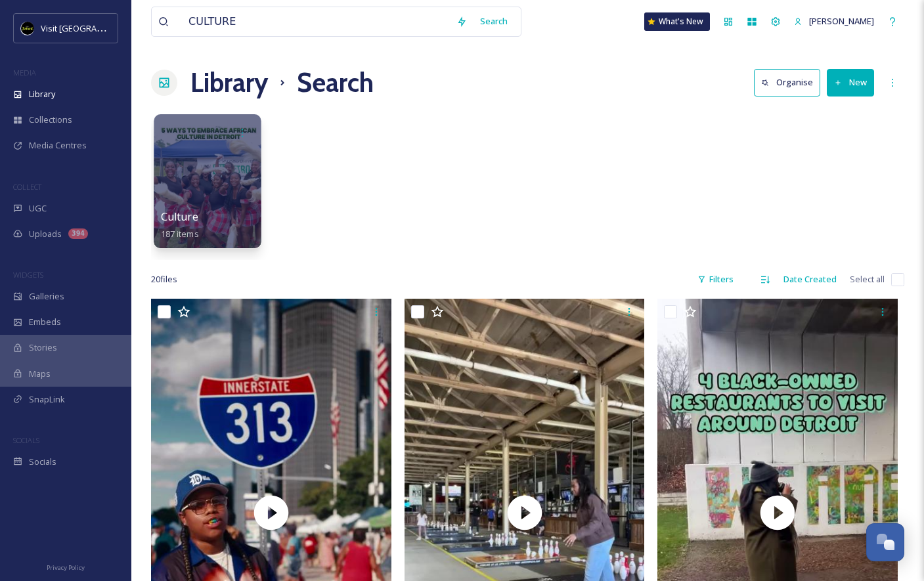 This screenshot has width=924, height=581. I want to click on a: Organise, so click(787, 82).